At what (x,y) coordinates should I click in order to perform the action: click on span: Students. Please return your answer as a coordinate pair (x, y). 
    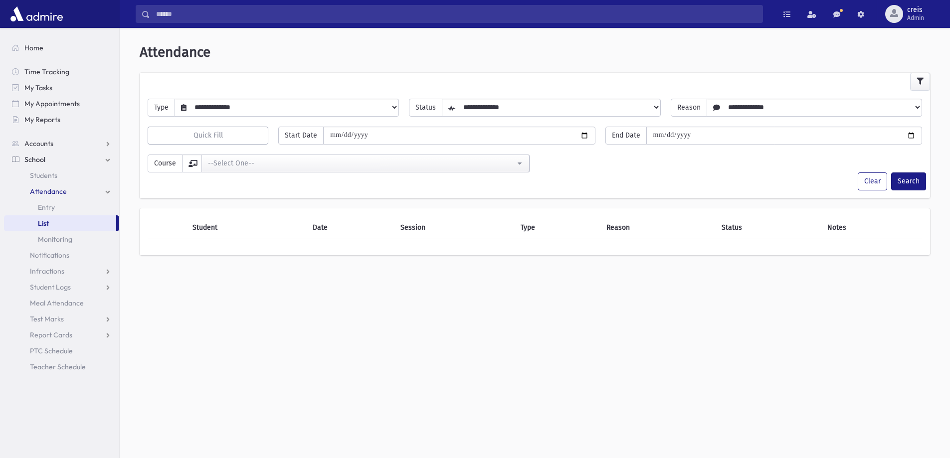
    Looking at the image, I should click on (43, 175).